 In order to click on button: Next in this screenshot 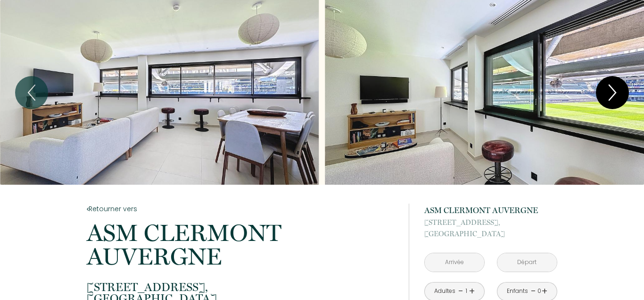, I will do `click(612, 93)`.